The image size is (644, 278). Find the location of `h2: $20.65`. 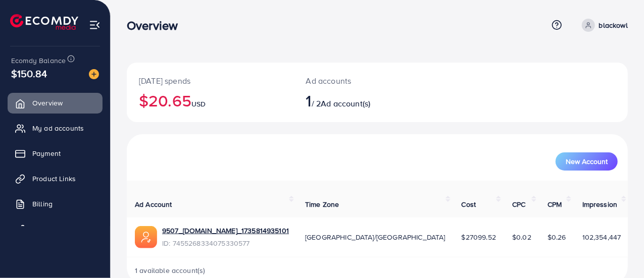

h2: $20.65 is located at coordinates (210, 101).